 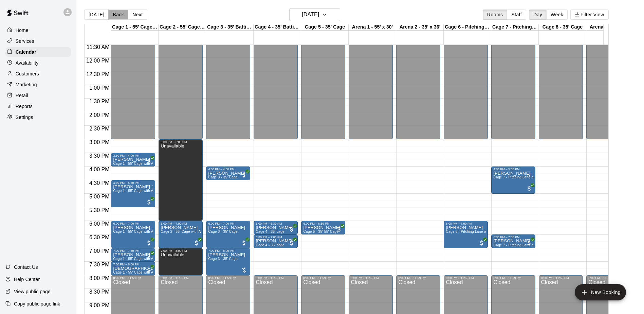 What do you see at coordinates (181, 262) in the screenshot?
I see `div: 7:00 PM – 8:00 PM: Unavailable` at bounding box center [181, 262].